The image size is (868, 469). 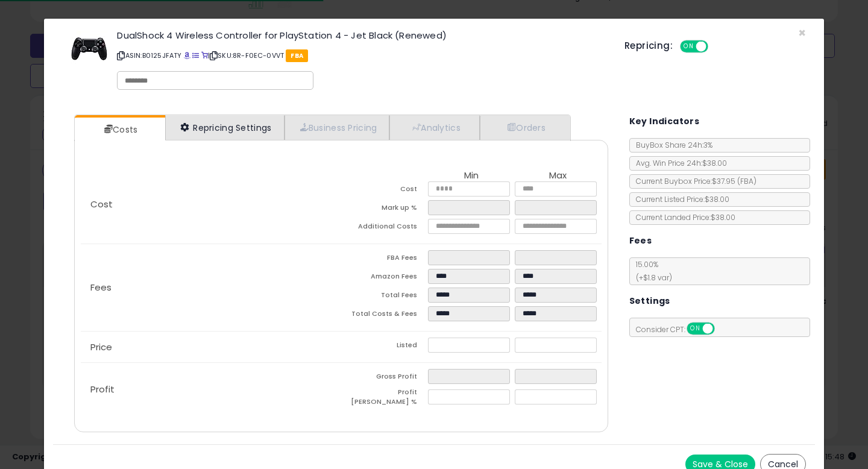 What do you see at coordinates (524, 127) in the screenshot?
I see `a: Orders` at bounding box center [524, 127].